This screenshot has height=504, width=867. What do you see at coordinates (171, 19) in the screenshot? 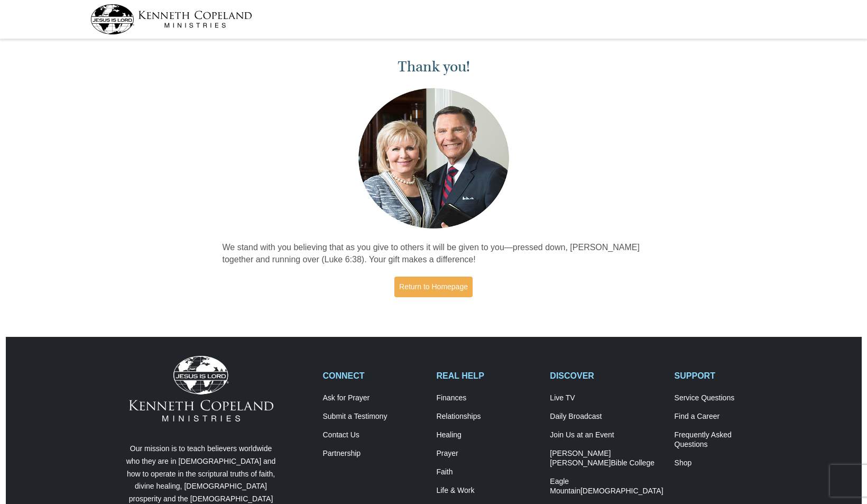
I see `img: kcm-header-logo.svg` at bounding box center [171, 19].